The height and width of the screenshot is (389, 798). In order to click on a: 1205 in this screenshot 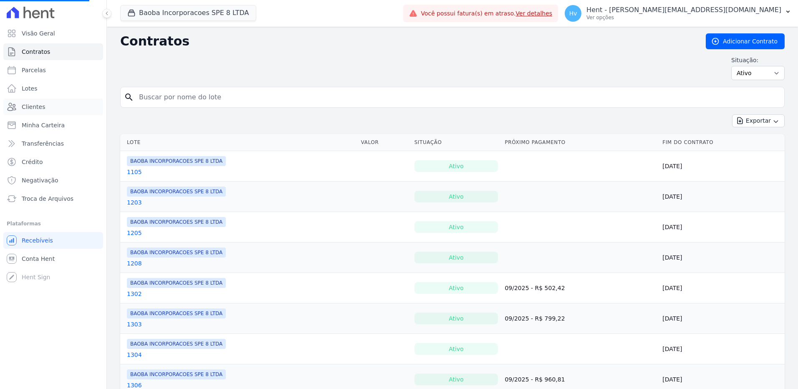, I will do `click(134, 233)`.